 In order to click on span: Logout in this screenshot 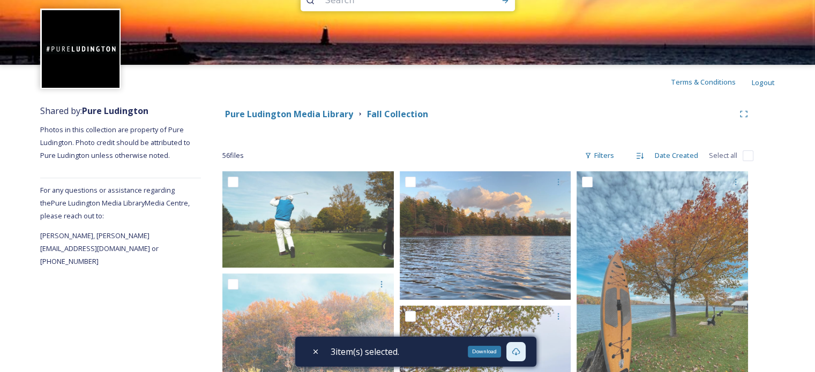, I will do `click(763, 83)`.